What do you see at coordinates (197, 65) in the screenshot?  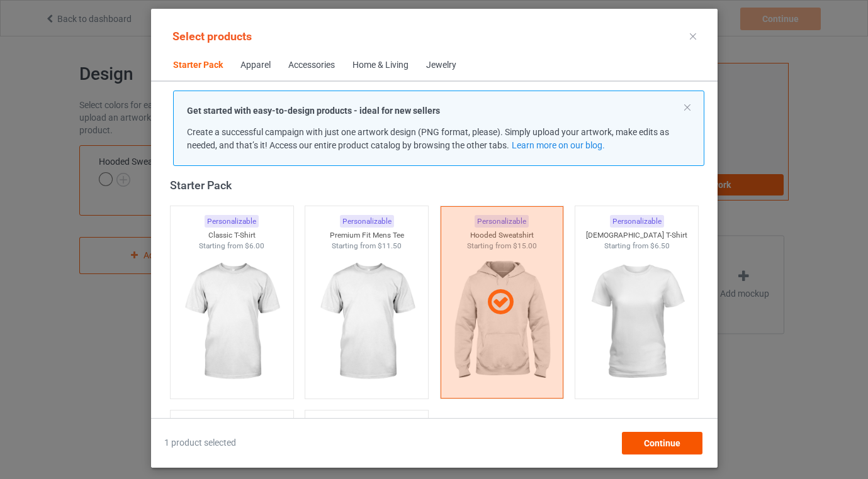 I see `span: Starter Pack` at bounding box center [197, 65].